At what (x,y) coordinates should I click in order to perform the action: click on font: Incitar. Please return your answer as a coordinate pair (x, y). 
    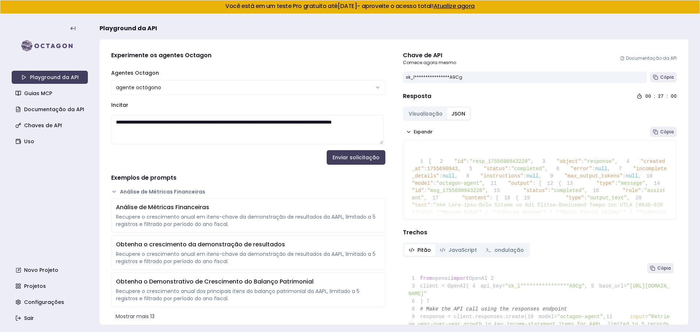
    Looking at the image, I should click on (120, 105).